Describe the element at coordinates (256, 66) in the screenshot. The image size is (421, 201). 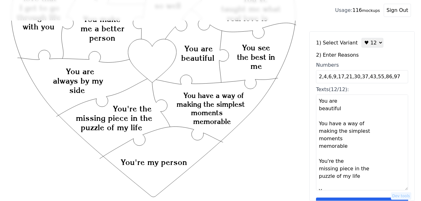
I see `text: me` at that location.